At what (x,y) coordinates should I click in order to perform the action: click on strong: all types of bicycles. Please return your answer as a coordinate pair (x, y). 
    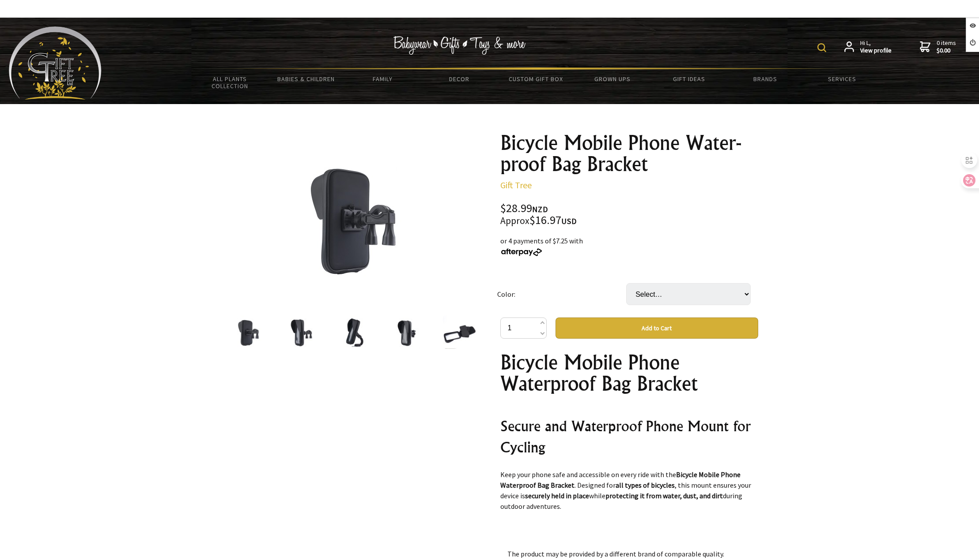
    Looking at the image, I should click on (645, 485).